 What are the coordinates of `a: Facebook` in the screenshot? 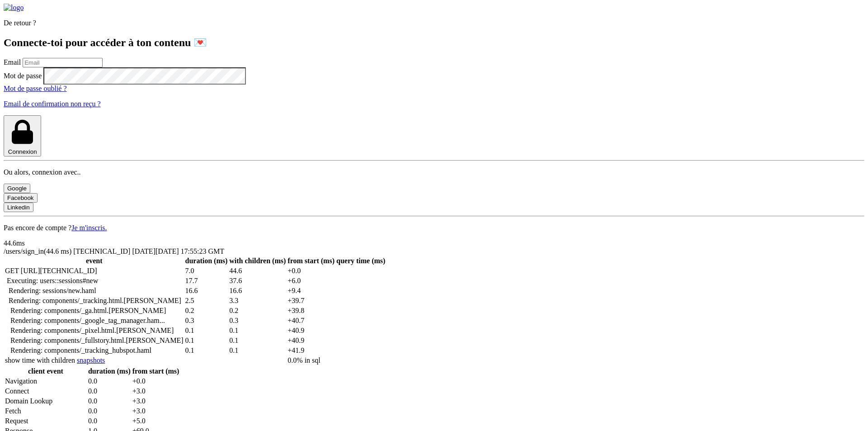 It's located at (21, 197).